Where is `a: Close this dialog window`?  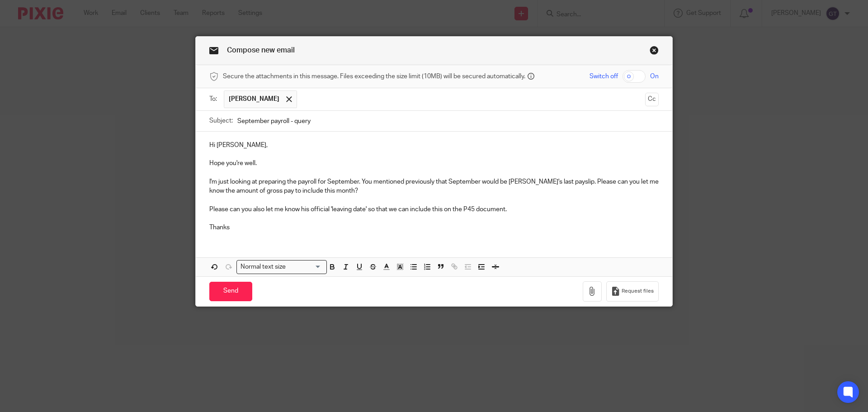 a: Close this dialog window is located at coordinates (654, 52).